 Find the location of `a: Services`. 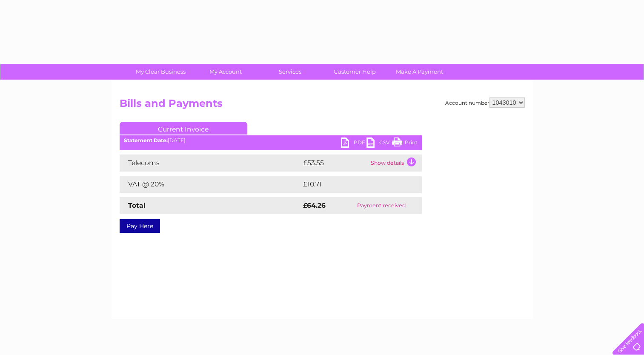

a: Services is located at coordinates (290, 72).